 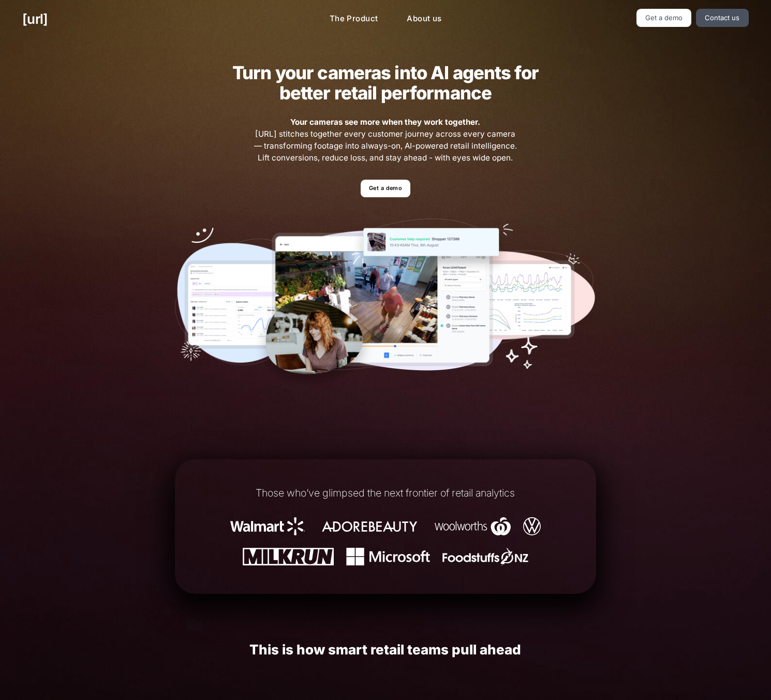 What do you see at coordinates (385, 121) in the screenshot?
I see `strong: Your cameras see more when they work together.` at bounding box center [385, 121].